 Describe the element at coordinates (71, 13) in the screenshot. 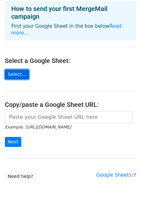

I see `h4: How to send your first MergeMail campaign` at that location.